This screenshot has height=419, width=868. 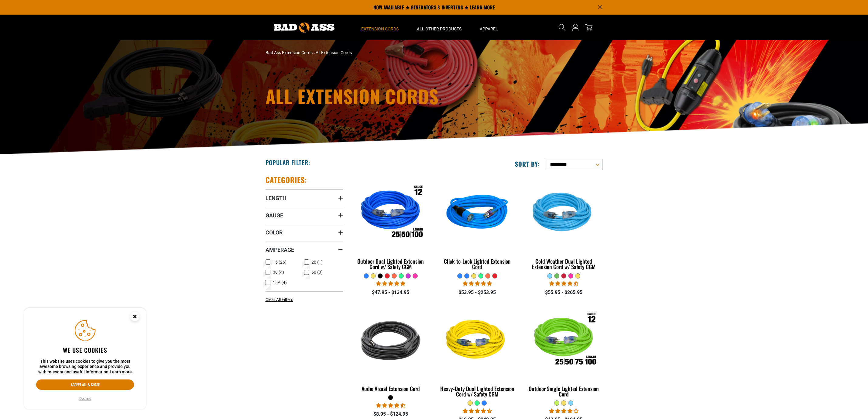 I want to click on div: $55.95 - $265.95, so click(x=563, y=293).